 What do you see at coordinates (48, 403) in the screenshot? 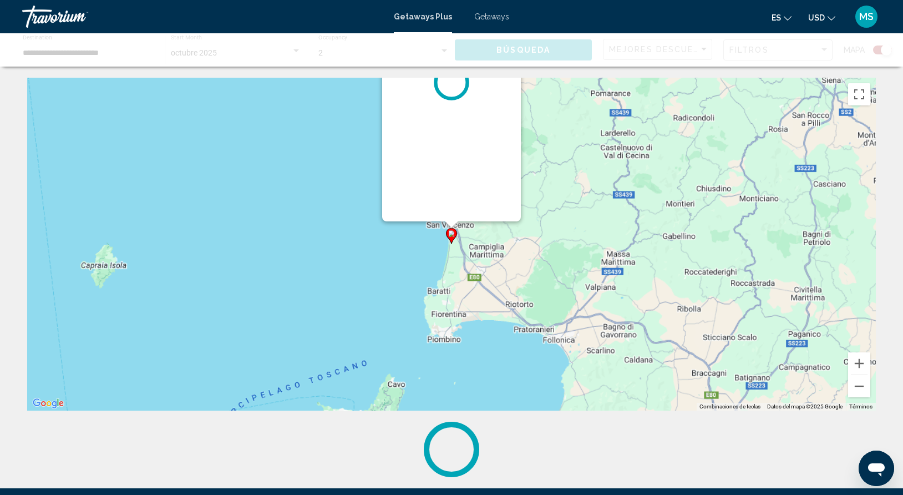
I see `a: Abre esta zona en Google Maps (se abre en una nueva ventana)` at bounding box center [48, 403].